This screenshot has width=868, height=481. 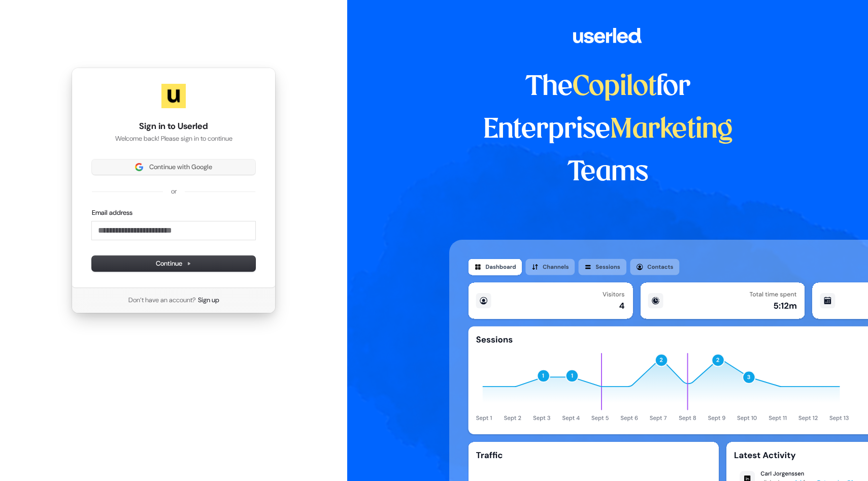 What do you see at coordinates (139, 167) in the screenshot?
I see `img: Sign in with Google` at bounding box center [139, 167].